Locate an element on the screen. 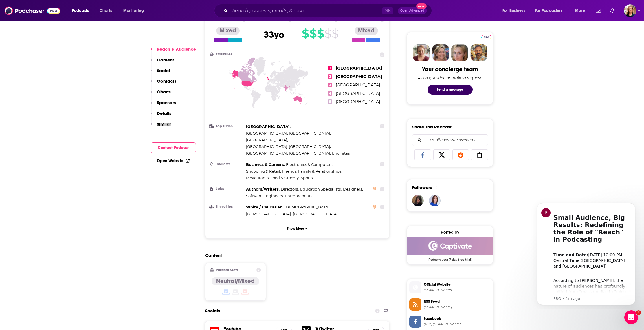 This screenshot has height=330, width=644. span: Redeem your 7 day free trial! is located at coordinates (450, 258).